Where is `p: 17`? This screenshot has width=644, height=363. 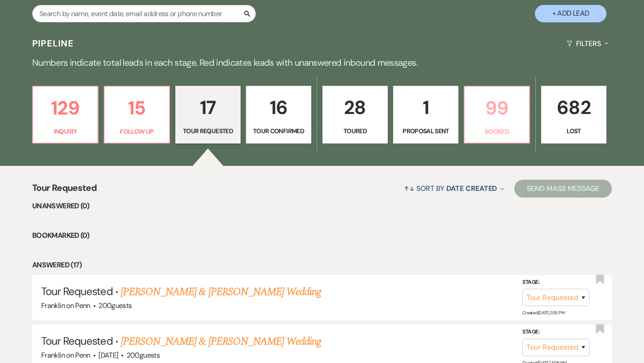
p: 17 is located at coordinates (208, 107).